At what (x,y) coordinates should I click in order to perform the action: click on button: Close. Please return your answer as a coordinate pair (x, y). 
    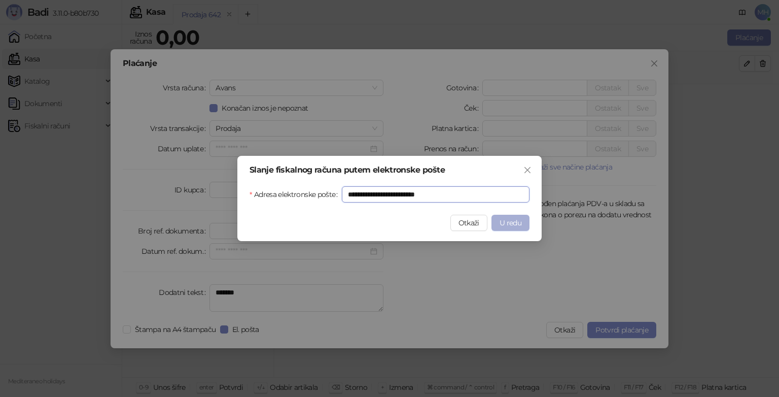
    Looking at the image, I should click on (528, 170).